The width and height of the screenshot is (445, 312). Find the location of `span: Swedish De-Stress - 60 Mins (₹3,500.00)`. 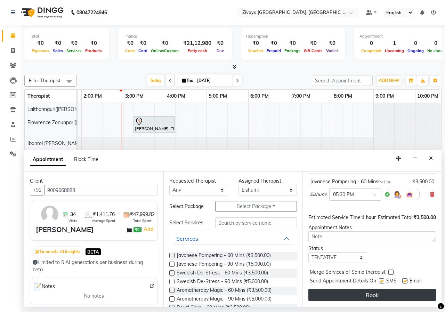

span: Swedish De-Stress - 60 Mins (₹3,500.00) is located at coordinates (222, 273).